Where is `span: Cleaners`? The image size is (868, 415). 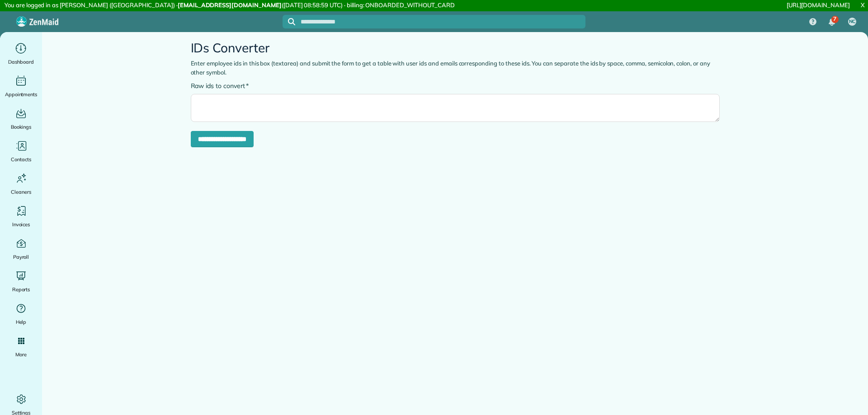
span: Cleaners is located at coordinates (20, 192).